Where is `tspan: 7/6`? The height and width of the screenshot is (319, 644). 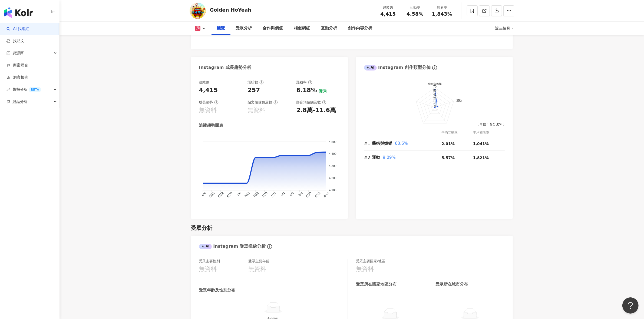 tspan: 7/6 is located at coordinates (239, 194).